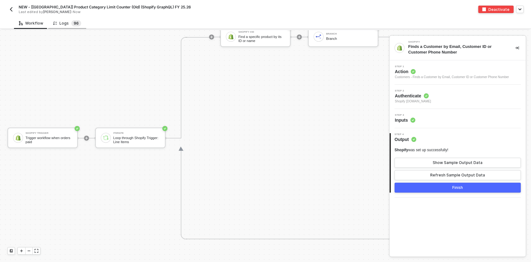 This screenshot has height=262, width=531. I want to click on div: Workflow, so click(31, 23).